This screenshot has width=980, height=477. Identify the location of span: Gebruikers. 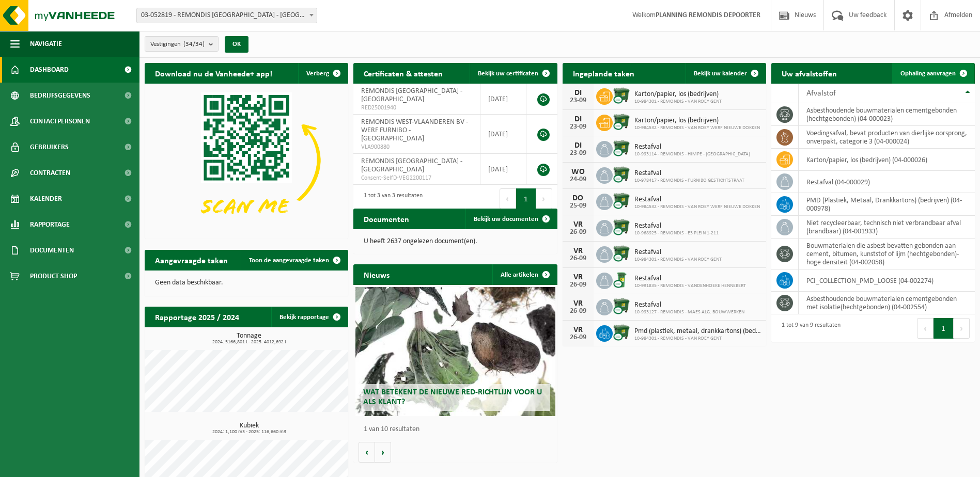
(49, 148).